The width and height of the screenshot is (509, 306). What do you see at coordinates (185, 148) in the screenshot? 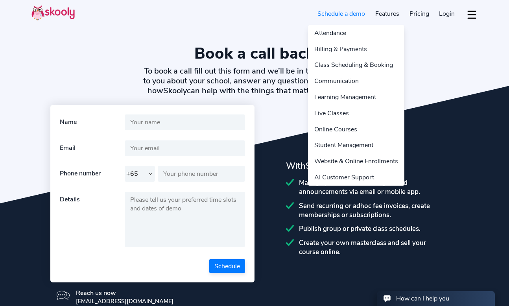
I see `input: Your email` at bounding box center [185, 148].